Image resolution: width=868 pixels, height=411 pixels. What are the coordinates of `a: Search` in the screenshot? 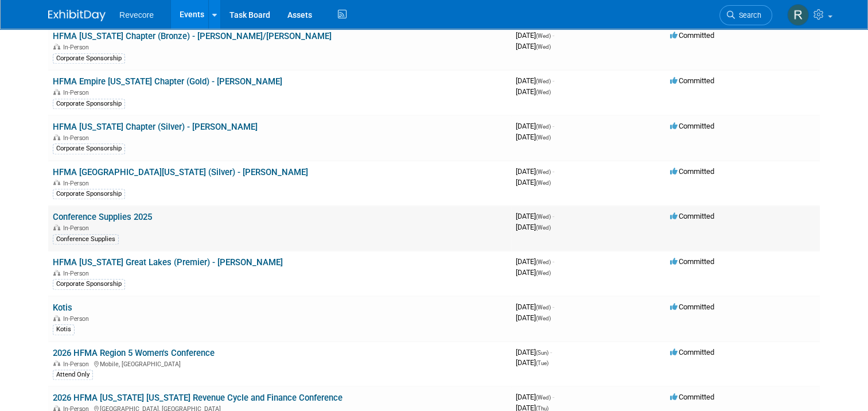 It's located at (746, 15).